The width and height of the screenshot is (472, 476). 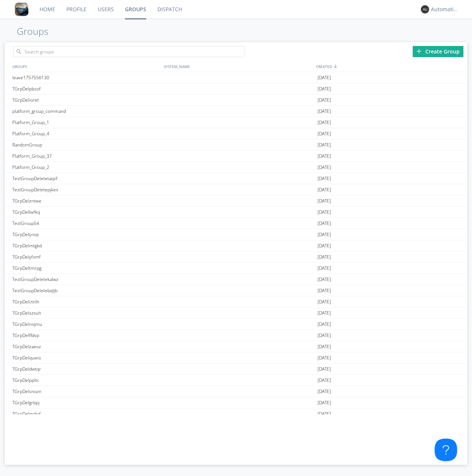 I want to click on div: TGrpDeldwtqr, so click(x=86, y=369).